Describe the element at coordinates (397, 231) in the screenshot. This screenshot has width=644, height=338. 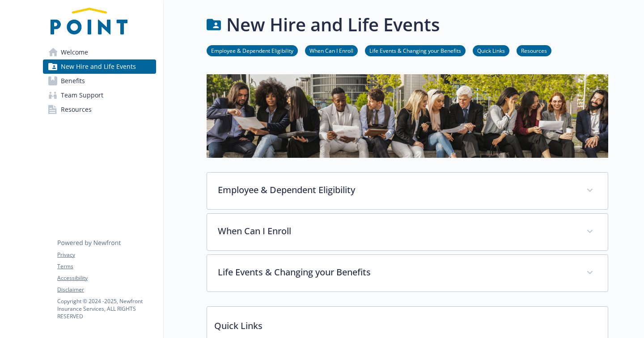
I see `p: When Can I Enroll` at that location.